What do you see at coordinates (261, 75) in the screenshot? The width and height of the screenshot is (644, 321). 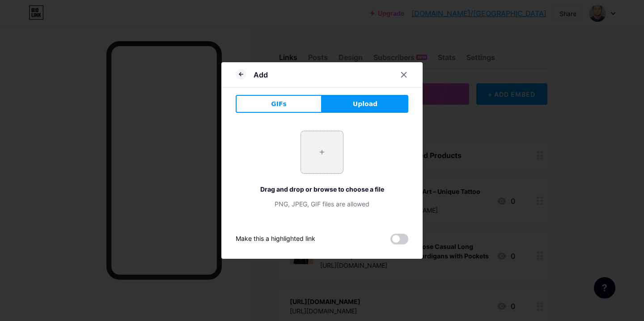 I see `div: Add` at bounding box center [261, 75].